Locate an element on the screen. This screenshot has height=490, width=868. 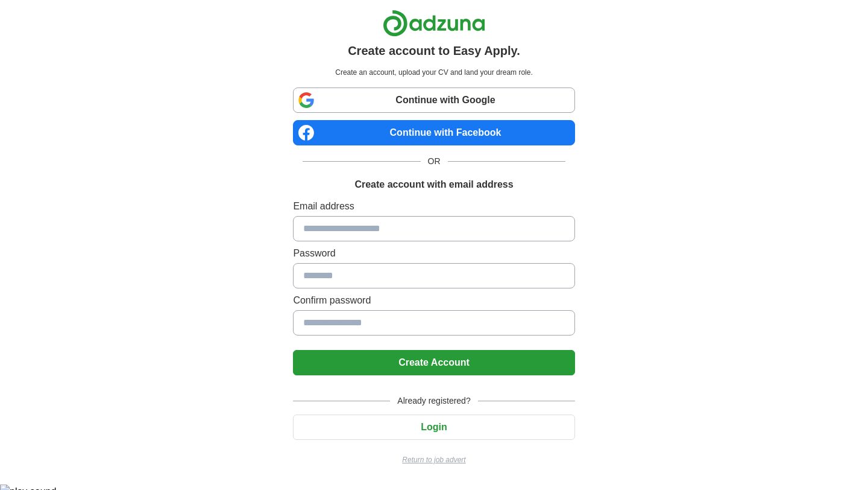
p: Create an account, upload your CV and land your dream role. is located at coordinates (434, 72).